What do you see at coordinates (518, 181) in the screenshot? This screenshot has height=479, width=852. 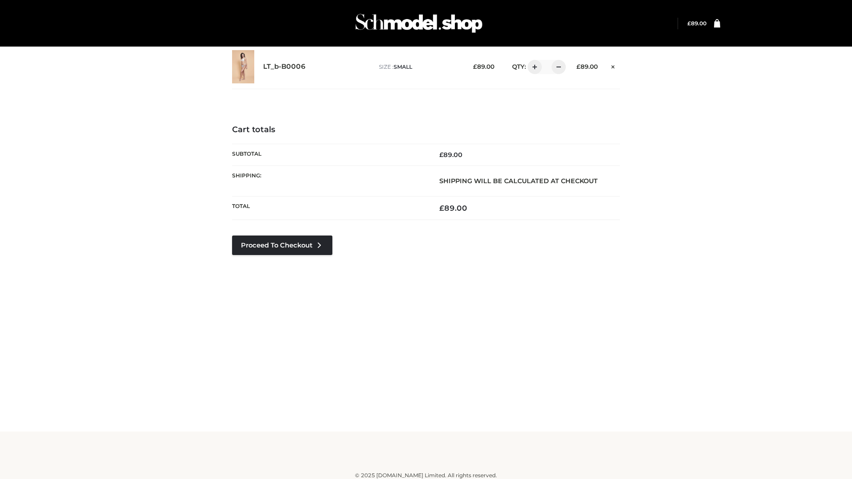 I see `strong: Shipping will be calculated at checkout` at bounding box center [518, 181].